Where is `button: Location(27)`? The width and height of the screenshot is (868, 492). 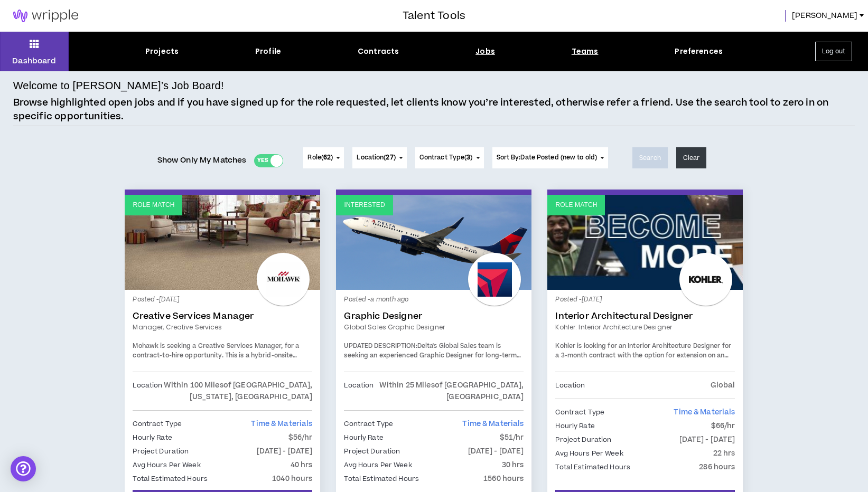
button: Location(27) is located at coordinates (379, 158).